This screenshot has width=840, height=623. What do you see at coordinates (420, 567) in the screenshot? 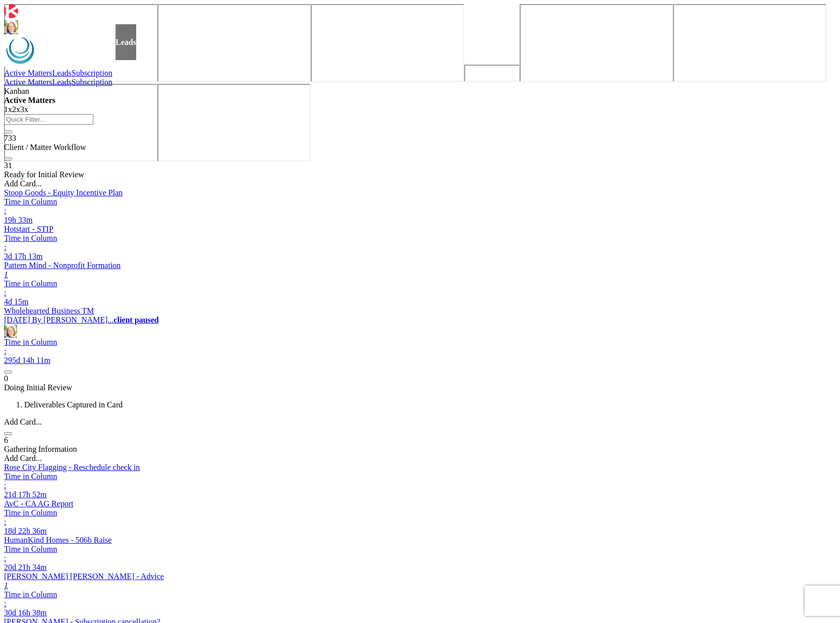
I see `div: 20d 21h 34m` at bounding box center [420, 567].